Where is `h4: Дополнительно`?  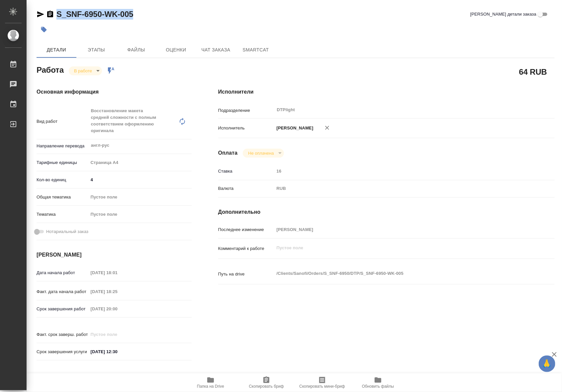 h4: Дополнительно is located at coordinates (386, 212).